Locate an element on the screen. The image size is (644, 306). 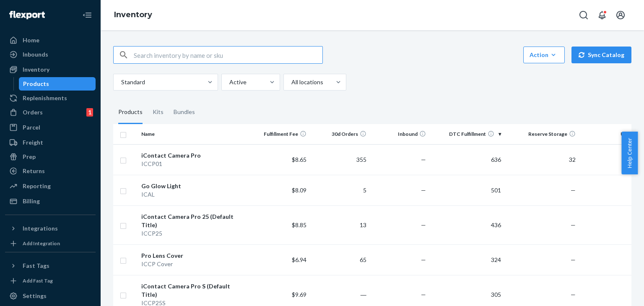
a: Freight is located at coordinates (51, 143).